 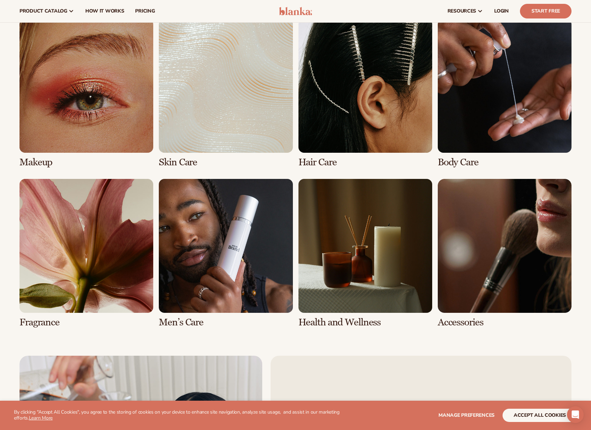 What do you see at coordinates (86, 162) in the screenshot?
I see `h3: Makeup` at bounding box center [86, 162].